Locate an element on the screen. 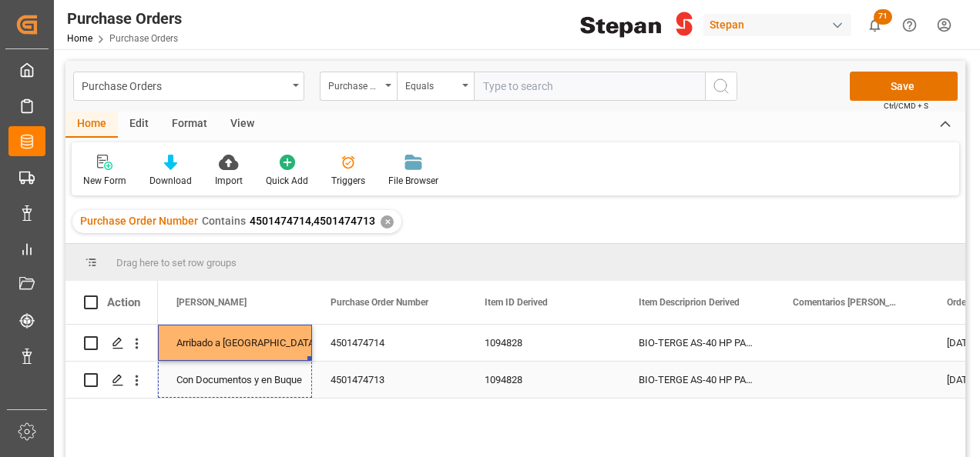 The width and height of the screenshot is (980, 457). div: Stepan is located at coordinates (777, 24).